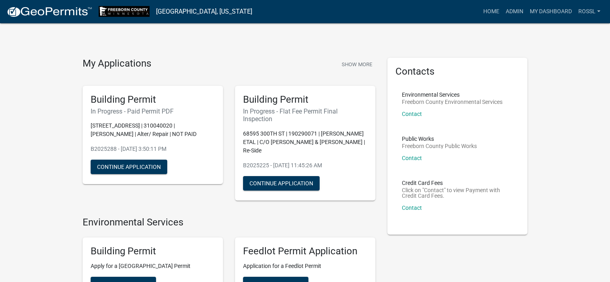  What do you see at coordinates (439, 139) in the screenshot?
I see `p: Public Works` at bounding box center [439, 139].